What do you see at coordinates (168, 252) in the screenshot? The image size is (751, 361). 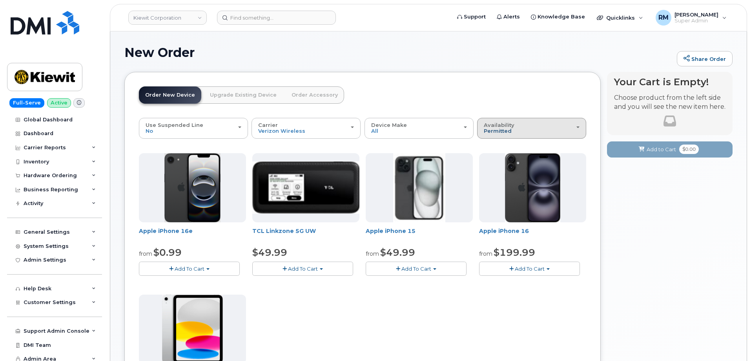 I see `span: $0.99` at bounding box center [168, 252].